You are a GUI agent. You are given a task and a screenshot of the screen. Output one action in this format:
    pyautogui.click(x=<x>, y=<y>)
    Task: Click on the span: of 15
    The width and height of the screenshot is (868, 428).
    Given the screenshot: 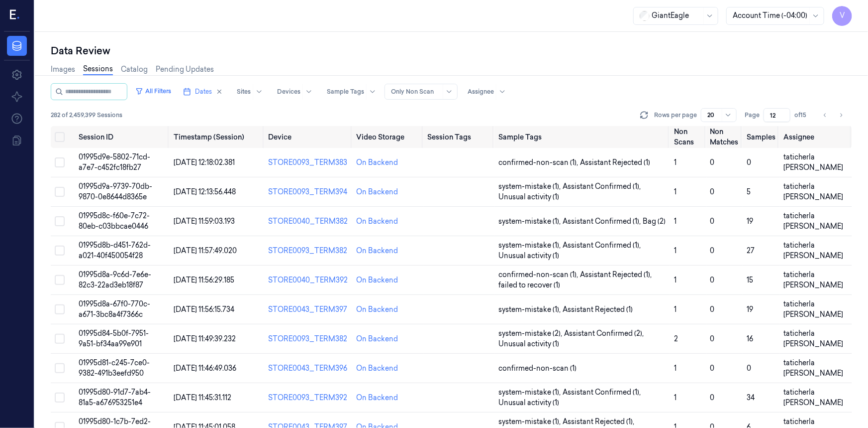 What is the action you would take?
    pyautogui.click(x=802, y=115)
    